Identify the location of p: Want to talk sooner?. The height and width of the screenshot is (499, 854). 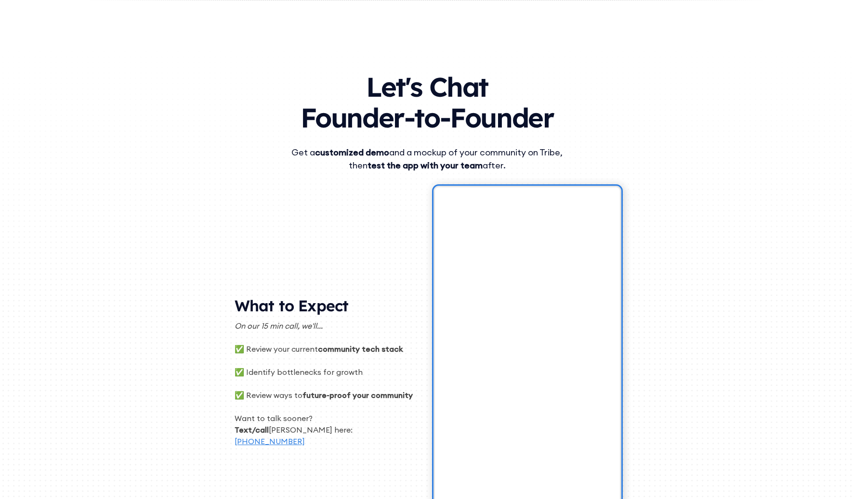
(327, 418).